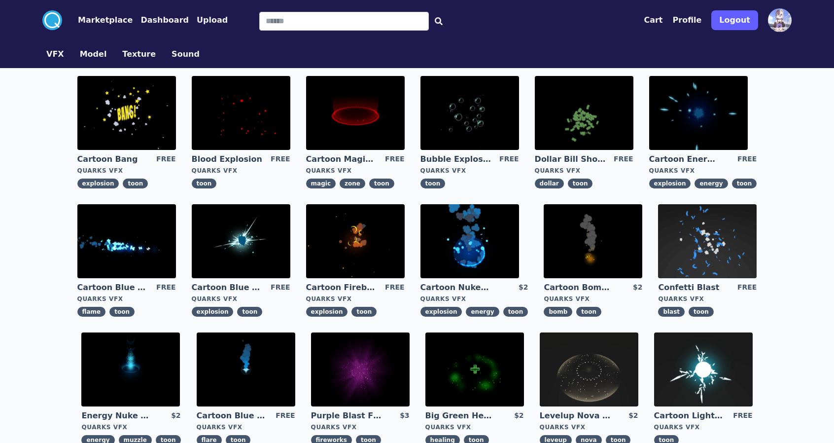  What do you see at coordinates (694, 287) in the screenshot?
I see `a: Confetti Blast` at bounding box center [694, 287].